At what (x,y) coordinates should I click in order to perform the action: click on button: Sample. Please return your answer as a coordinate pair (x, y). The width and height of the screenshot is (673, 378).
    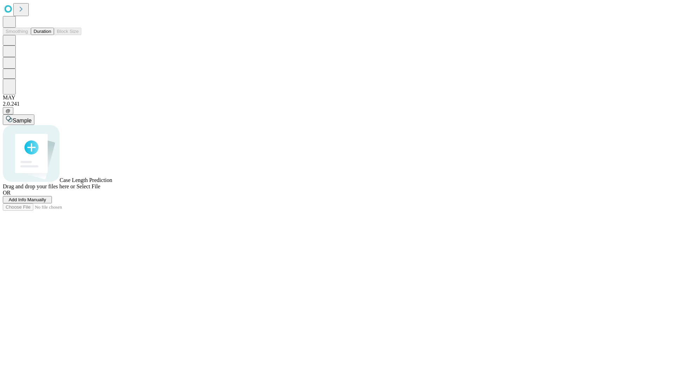
    Looking at the image, I should click on (19, 120).